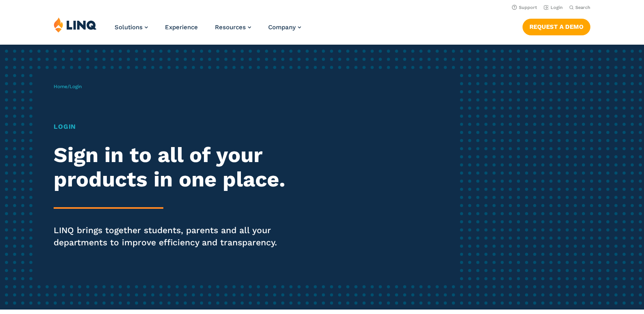 The height and width of the screenshot is (314, 644). I want to click on nav: Primary Navigation, so click(208, 31).